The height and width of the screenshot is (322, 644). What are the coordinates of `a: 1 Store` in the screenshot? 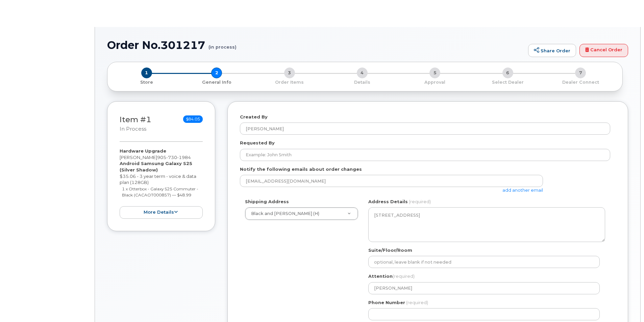 It's located at (146, 81).